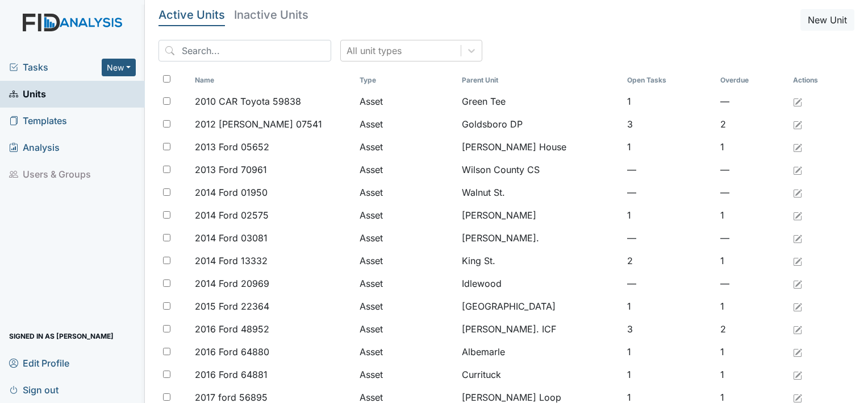 Image resolution: width=868 pixels, height=403 pixels. I want to click on span: 2014 Ford 03081, so click(231, 238).